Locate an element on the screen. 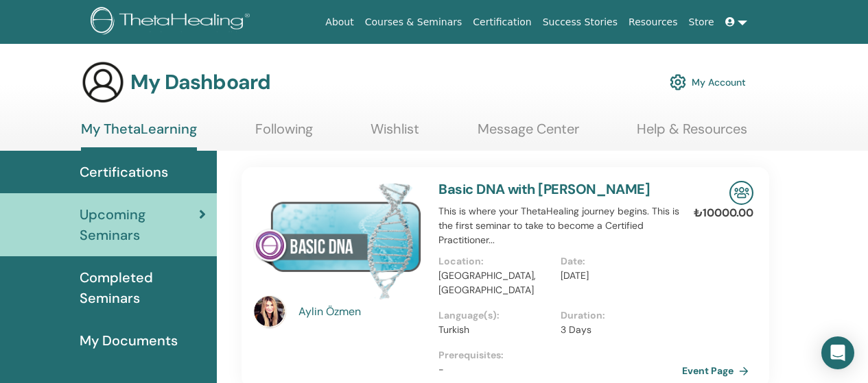 The image size is (868, 383). p: This is where your ThetaHealing journey begins. This is the first seminar to take to become a Cer... is located at coordinates (560, 225).